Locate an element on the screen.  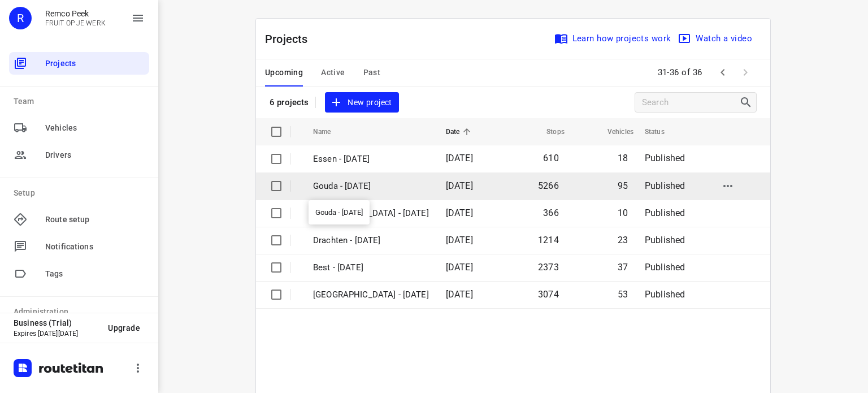
span: 18 is located at coordinates (622, 158).